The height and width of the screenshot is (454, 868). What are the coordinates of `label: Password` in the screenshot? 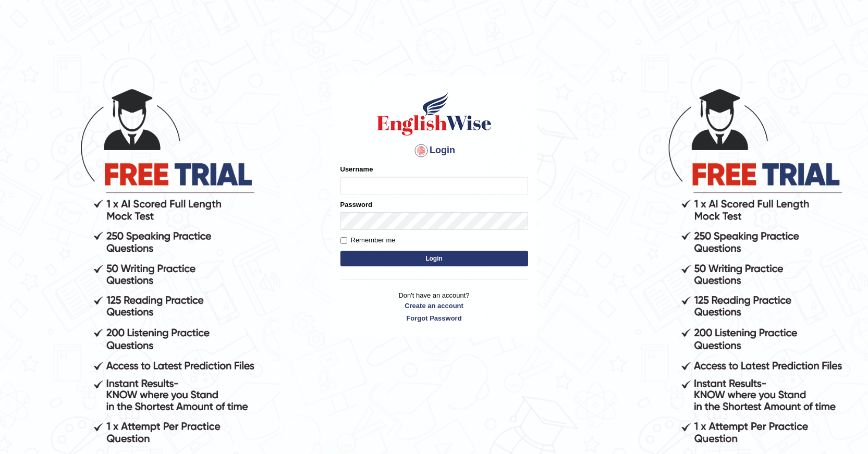 It's located at (356, 204).